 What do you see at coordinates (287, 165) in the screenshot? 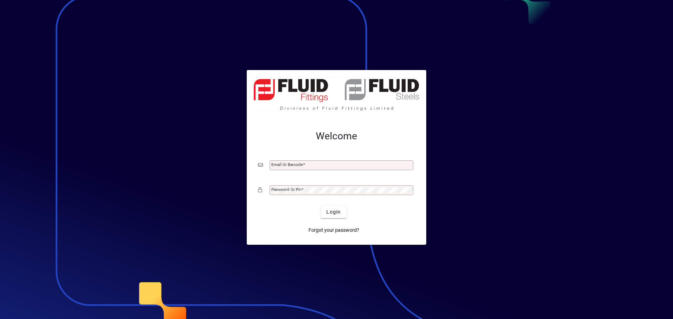
I see `mat-label: Email or Barcode` at bounding box center [287, 165].